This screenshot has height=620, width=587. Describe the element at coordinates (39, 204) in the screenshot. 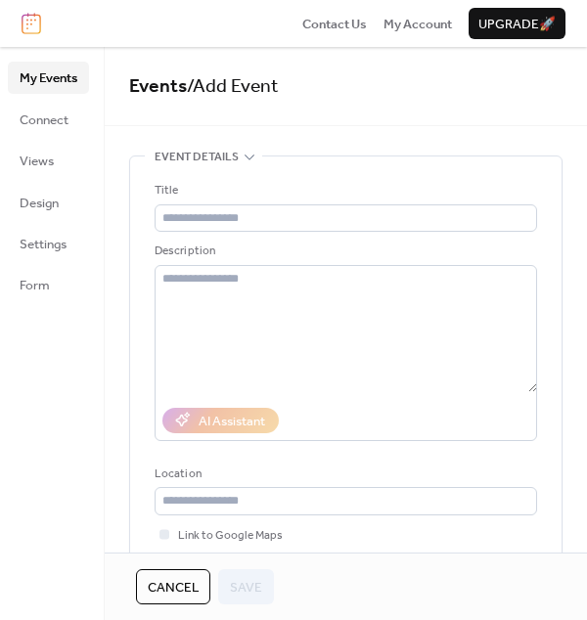

I see `span: Design` at that location.